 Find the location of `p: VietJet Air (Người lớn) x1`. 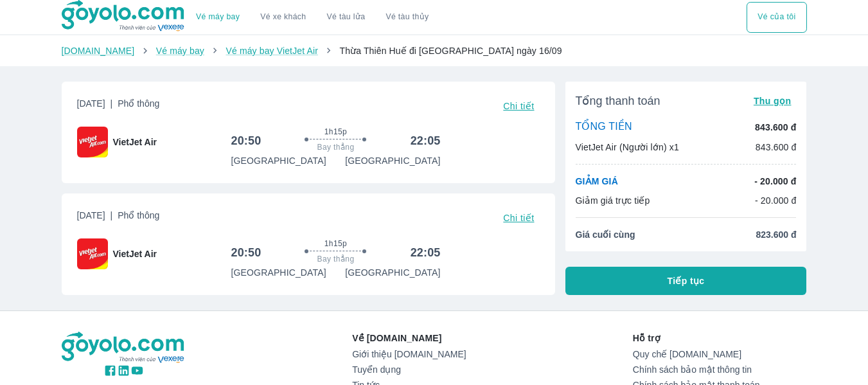

p: VietJet Air (Người lớn) x1 is located at coordinates (627, 147).